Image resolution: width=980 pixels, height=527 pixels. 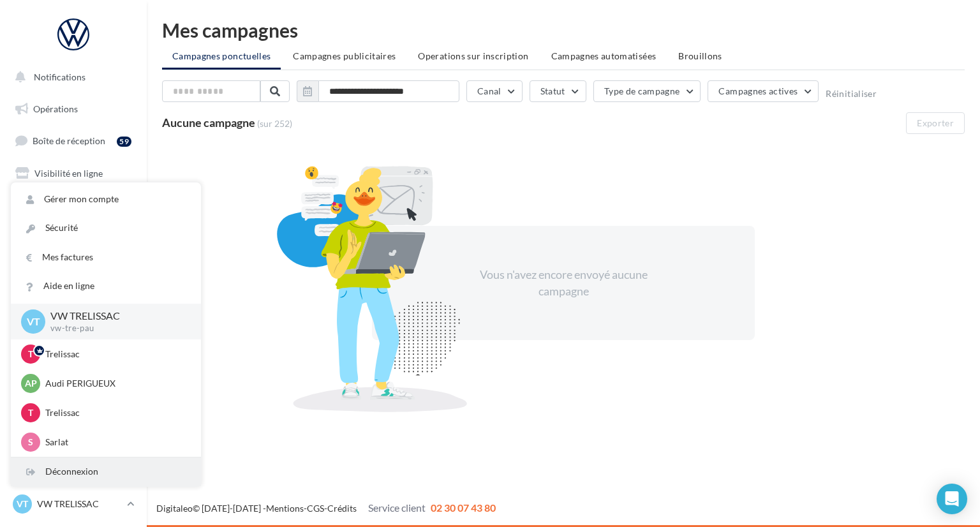 I want to click on p: vw-tre-pau, so click(x=116, y=328).